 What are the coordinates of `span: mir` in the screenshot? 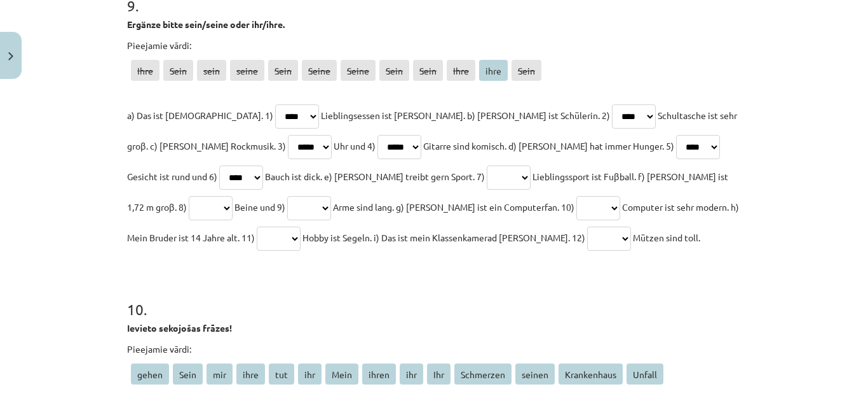 It's located at (219, 373).